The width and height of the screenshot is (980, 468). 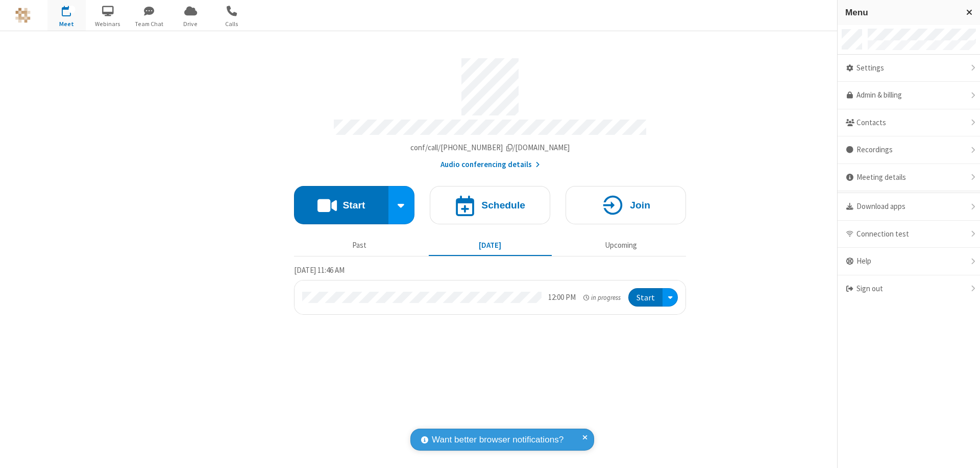 I want to click on div: Help, so click(x=909, y=261).